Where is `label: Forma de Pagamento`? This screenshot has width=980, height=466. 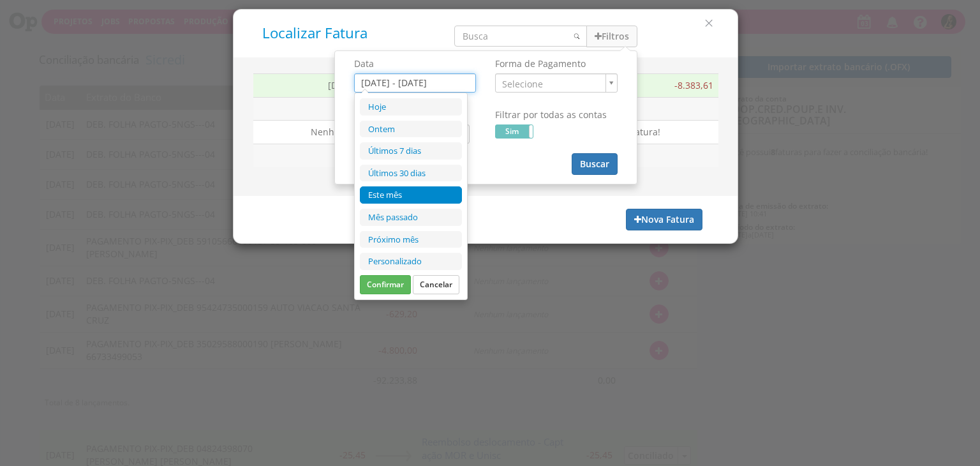 label: Forma de Pagamento is located at coordinates (541, 64).